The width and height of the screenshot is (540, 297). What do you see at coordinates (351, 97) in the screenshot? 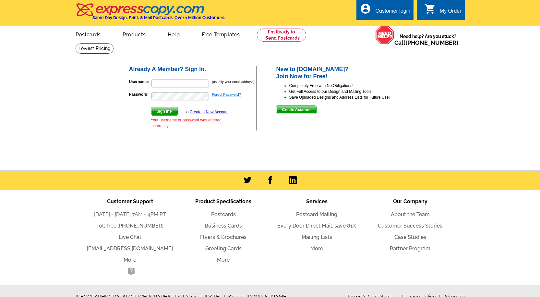
I see `li: Save Uploaded Designs and Address Lists for Future Use!` at bounding box center [351, 97].